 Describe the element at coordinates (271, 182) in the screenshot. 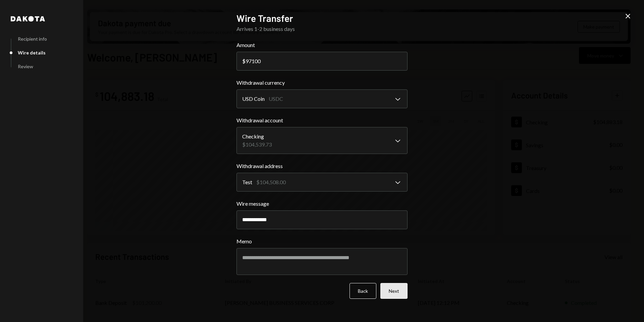

I see `div: $104,508.00` at that location.